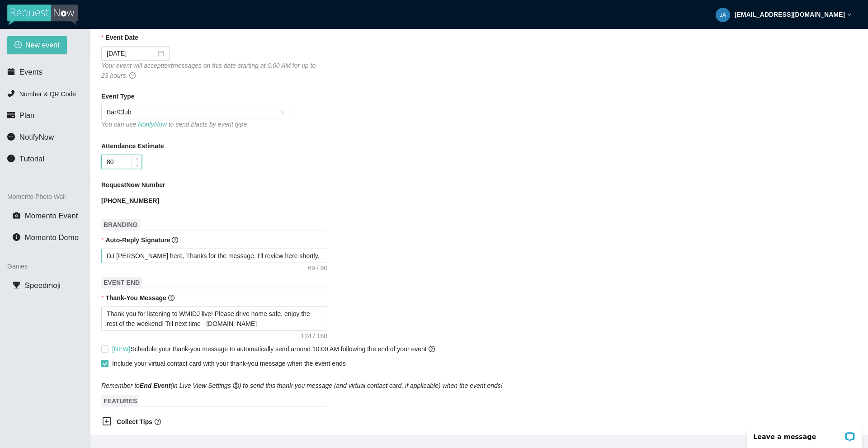 The image size is (868, 448). What do you see at coordinates (47, 94) in the screenshot?
I see `span: Number & QR Code` at bounding box center [47, 94].